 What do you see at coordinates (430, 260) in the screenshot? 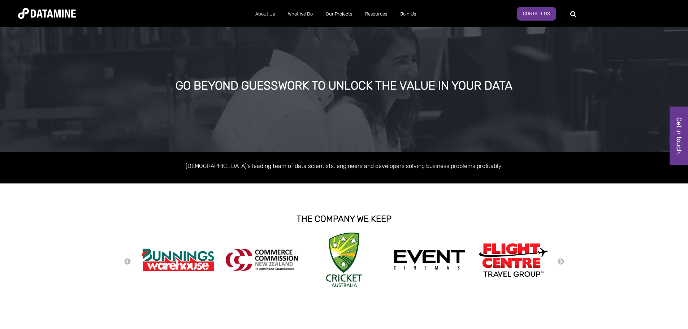
I see `img: event cinemas` at bounding box center [430, 260].